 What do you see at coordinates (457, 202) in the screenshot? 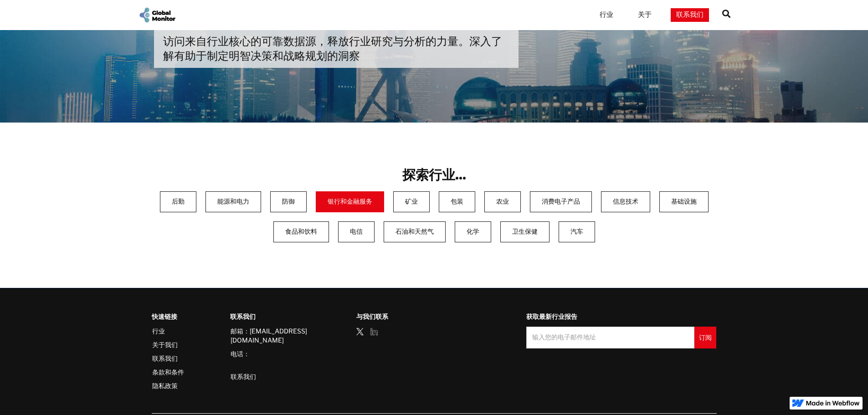
I see `a: 包装` at bounding box center [457, 202].